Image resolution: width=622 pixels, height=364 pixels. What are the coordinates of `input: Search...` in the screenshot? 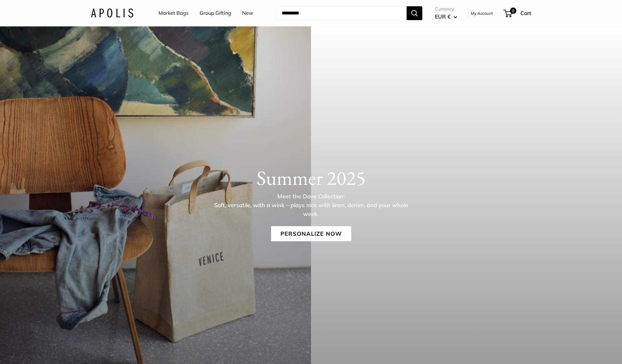 It's located at (342, 13).